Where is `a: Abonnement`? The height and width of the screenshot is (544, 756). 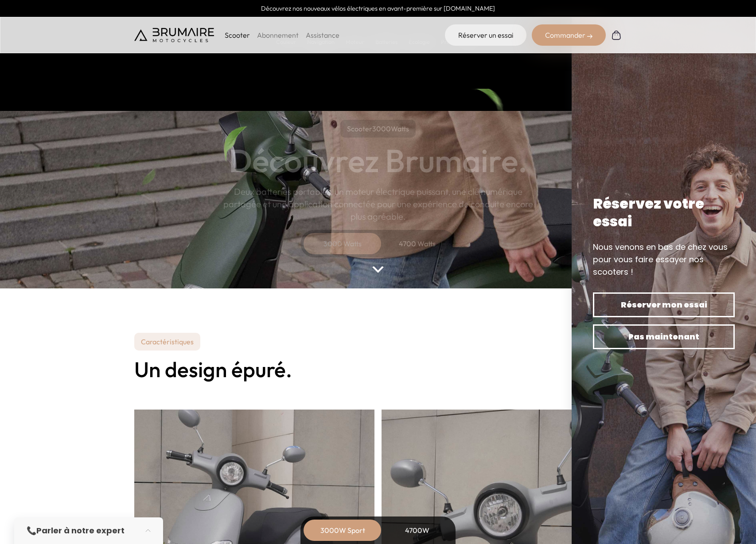
a: Abonnement is located at coordinates (278, 35).